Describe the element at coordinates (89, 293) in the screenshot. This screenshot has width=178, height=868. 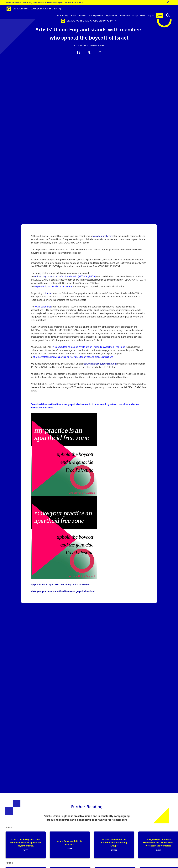
I see `span: from the Palestinian Campaign for the Academic and Cultural Boycott of` at that location.